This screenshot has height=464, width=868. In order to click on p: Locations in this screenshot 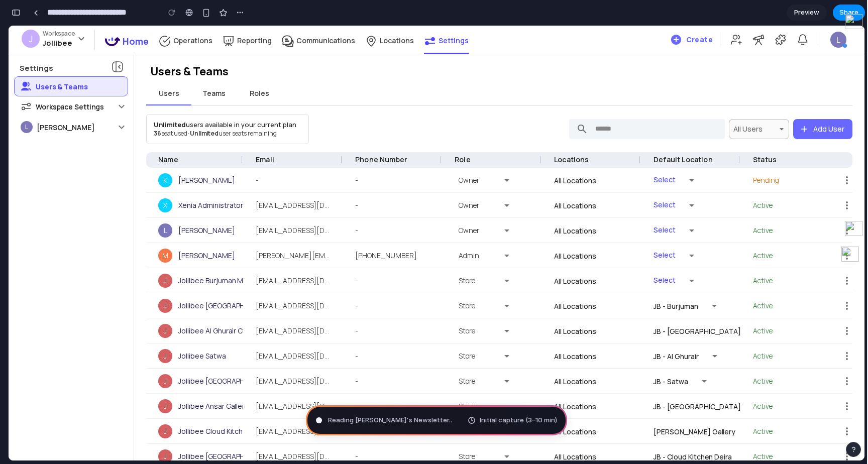, I will do `click(388, 15)`.